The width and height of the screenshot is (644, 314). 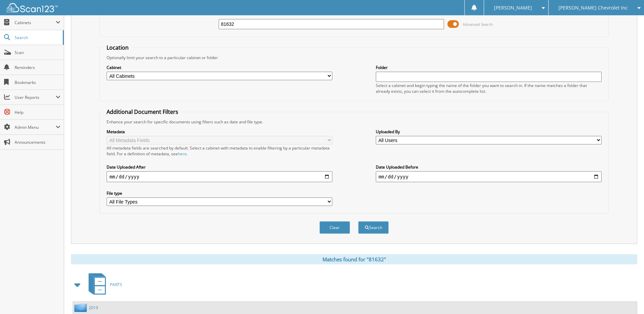 What do you see at coordinates (103, 284) in the screenshot?
I see `a: PARTS` at bounding box center [103, 284].